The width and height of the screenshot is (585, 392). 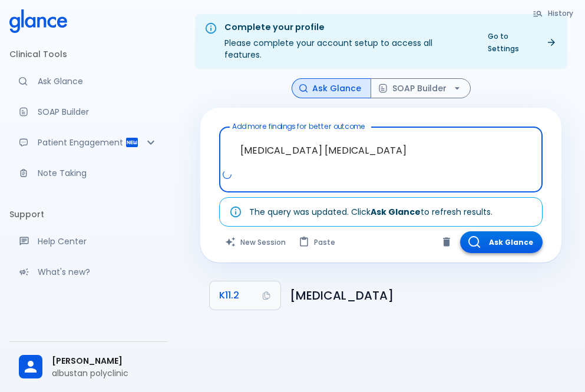 What do you see at coordinates (298, 126) in the screenshot?
I see `label: Add more findings for better outcome` at bounding box center [298, 126].